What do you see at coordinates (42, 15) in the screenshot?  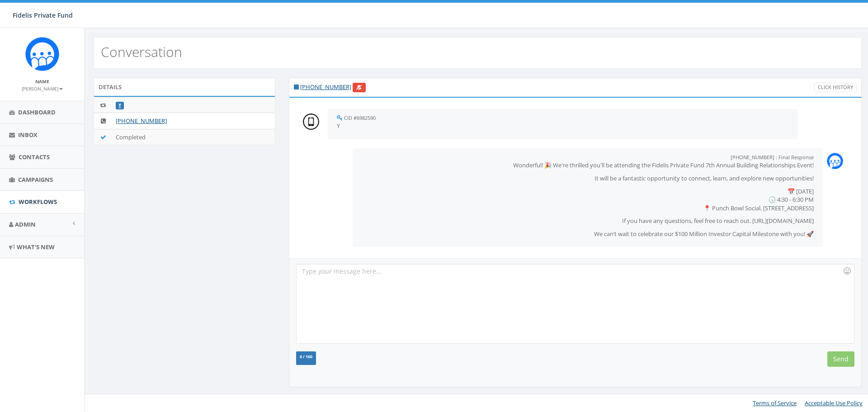 I see `span: Fidelis Private Fund` at bounding box center [42, 15].